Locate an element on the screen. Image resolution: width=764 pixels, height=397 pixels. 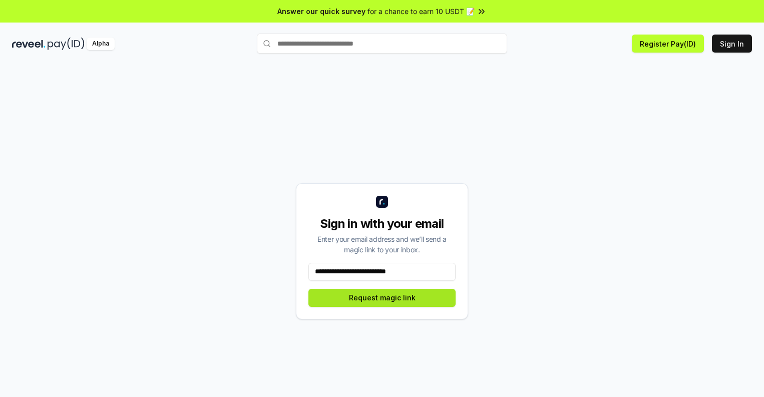
span: for a chance to earn 10 USDT 📝 is located at coordinates (421, 11).